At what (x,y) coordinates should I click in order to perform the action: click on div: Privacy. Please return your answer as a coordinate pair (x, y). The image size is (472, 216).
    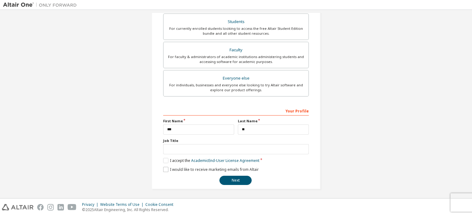
    Looking at the image, I should click on (91, 205).